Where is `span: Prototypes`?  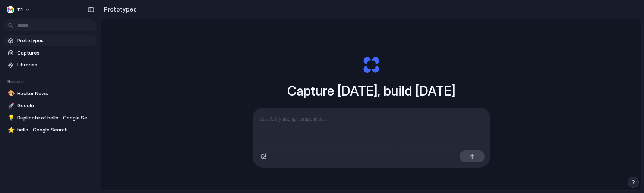
span: Prototypes is located at coordinates (55, 41).